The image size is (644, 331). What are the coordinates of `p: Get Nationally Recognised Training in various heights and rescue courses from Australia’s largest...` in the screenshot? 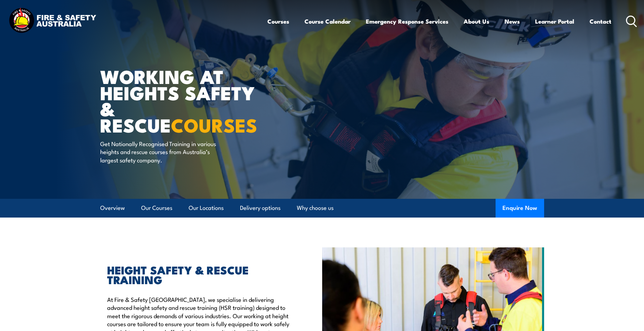 It's located at (163, 152).